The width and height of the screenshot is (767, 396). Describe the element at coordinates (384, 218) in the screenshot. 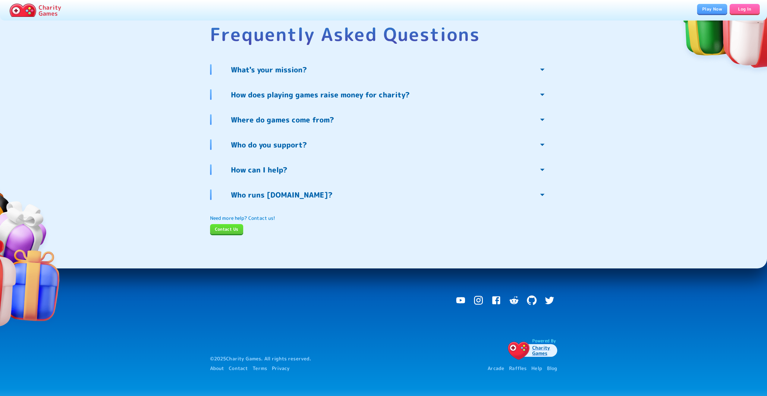

I see `p: Need more help? Contact us!` at that location.